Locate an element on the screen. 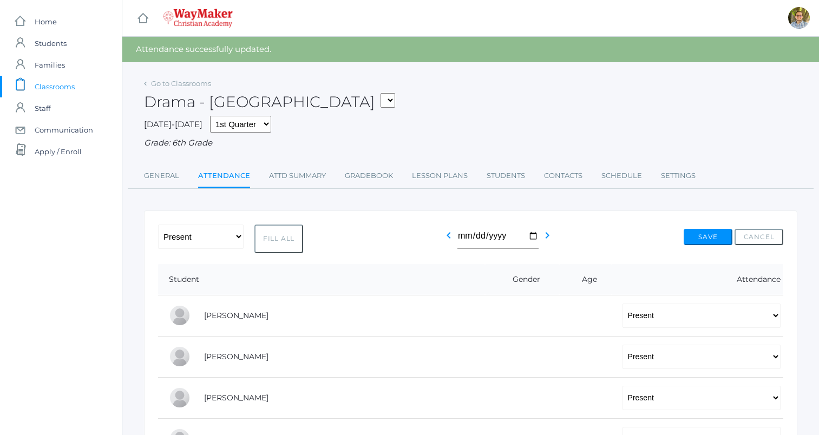 This screenshot has width=819, height=435. th: Student is located at coordinates (322, 280).